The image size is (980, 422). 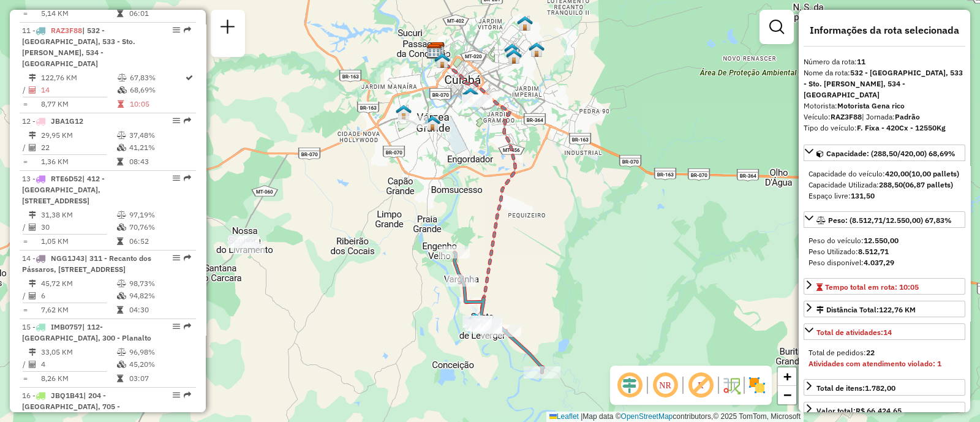 What do you see at coordinates (413, 122) in the screenshot?
I see `div: Atividade não roteirizada - CLAUDIMIR TIAGO RIZZ` at bounding box center [413, 122].